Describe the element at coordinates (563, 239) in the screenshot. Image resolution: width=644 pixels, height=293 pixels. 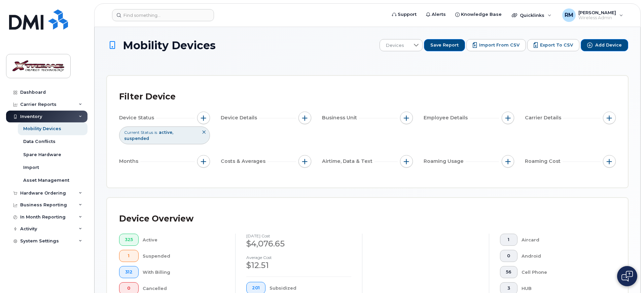
I see `div: Aircard` at that location.